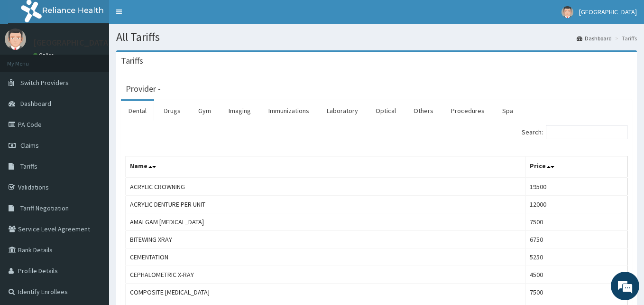  What do you see at coordinates (326, 167) in the screenshot?
I see `th: Name` at bounding box center [326, 167].